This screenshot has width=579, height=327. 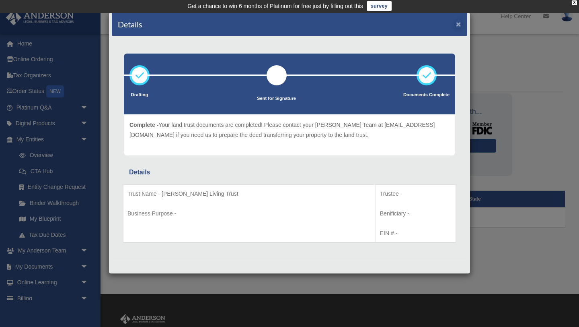 I want to click on h4: Details, so click(x=130, y=24).